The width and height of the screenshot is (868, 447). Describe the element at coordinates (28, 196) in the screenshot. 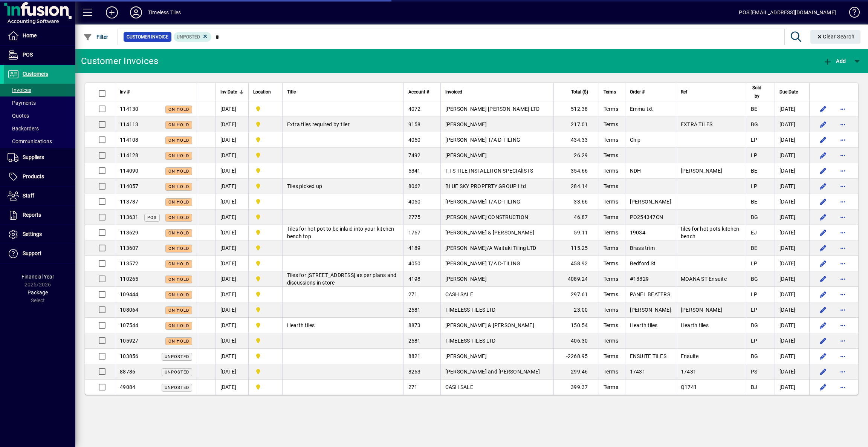

I see `span: Staff` at that location.